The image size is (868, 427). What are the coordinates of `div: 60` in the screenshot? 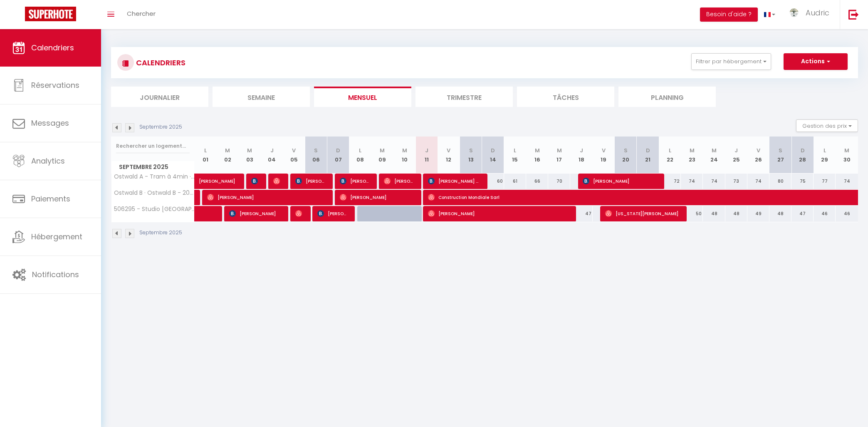 It's located at (493, 181).